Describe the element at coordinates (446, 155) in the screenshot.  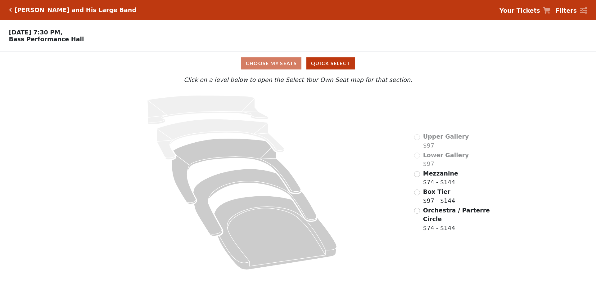
I see `span: Lower Gallery` at that location.